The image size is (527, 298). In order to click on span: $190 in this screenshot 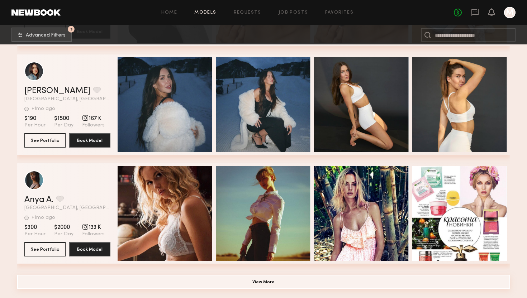, I will do `click(35, 119)`.